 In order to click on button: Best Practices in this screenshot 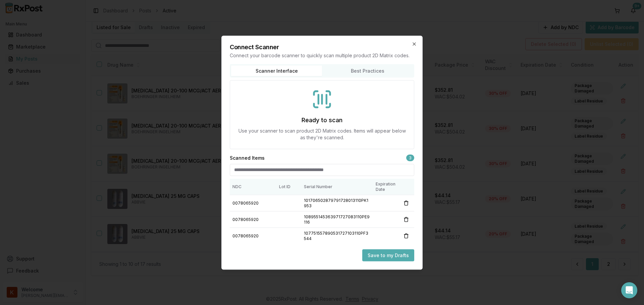, I will do `click(367, 71)`.